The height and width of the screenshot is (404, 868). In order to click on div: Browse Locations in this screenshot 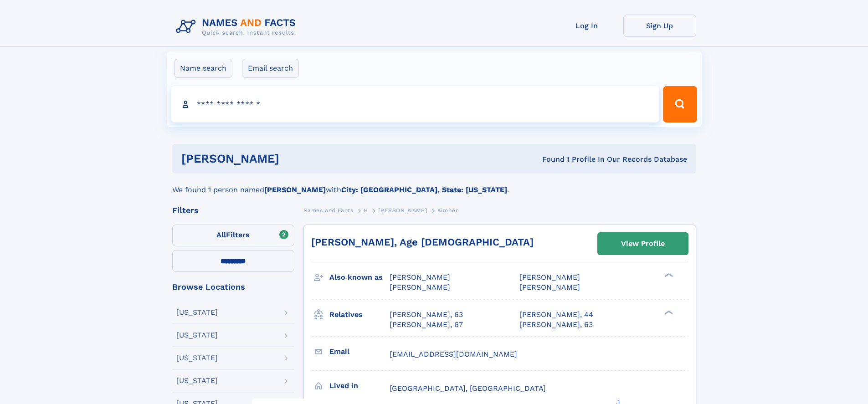, I will do `click(233, 287)`.